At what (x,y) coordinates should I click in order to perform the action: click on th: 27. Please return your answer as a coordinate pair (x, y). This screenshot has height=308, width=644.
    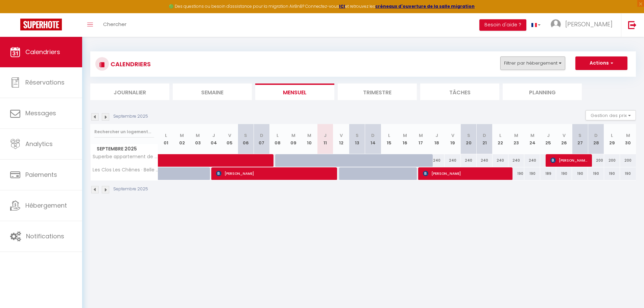
    Looking at the image, I should click on (580, 139).